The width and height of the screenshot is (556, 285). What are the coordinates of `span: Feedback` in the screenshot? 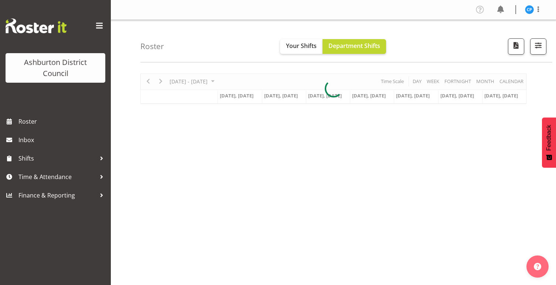 It's located at (549, 138).